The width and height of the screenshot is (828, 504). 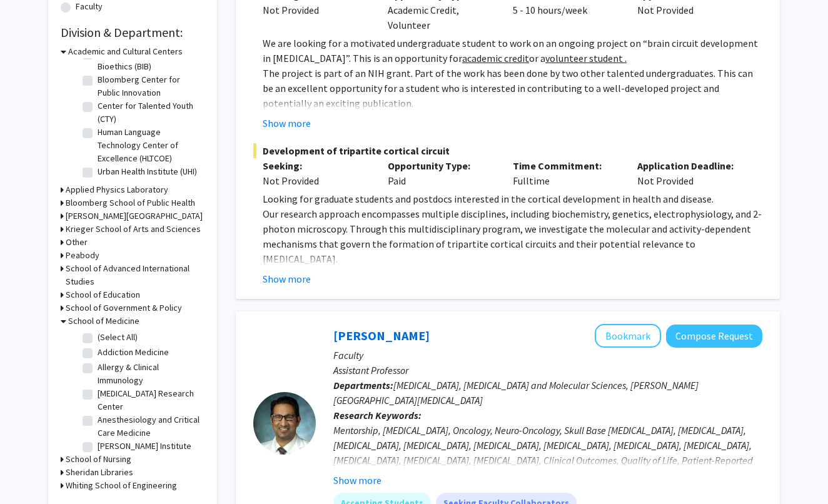 I want to click on h2: Division & Department:, so click(x=132, y=32).